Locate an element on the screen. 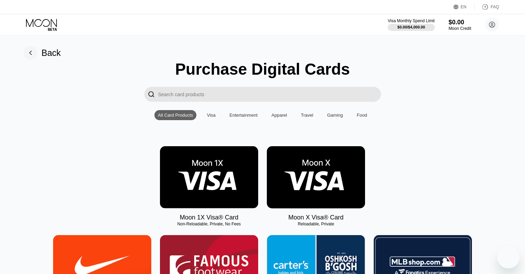 The image size is (525, 274). div: Travel is located at coordinates (307, 115).